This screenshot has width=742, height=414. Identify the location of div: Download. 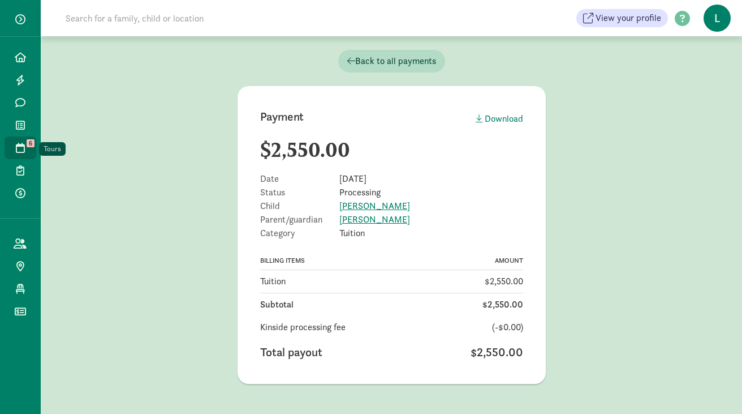
(500, 119).